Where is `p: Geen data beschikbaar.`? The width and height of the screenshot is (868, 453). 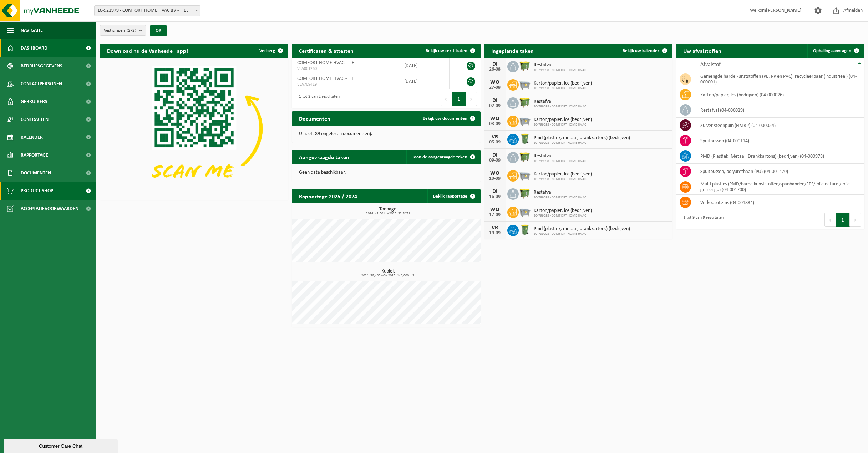
p: Geen data beschikbaar. is located at coordinates (386, 172).